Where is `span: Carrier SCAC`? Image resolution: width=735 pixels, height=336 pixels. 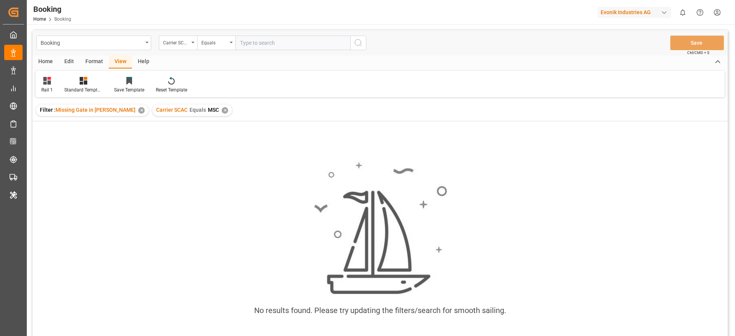 span: Carrier SCAC is located at coordinates (172, 110).